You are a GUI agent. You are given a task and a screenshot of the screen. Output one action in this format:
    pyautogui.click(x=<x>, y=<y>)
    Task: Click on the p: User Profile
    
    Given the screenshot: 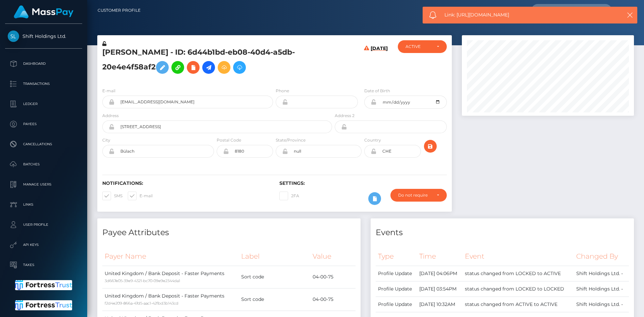 What is the action you would take?
    pyautogui.click(x=44, y=225)
    